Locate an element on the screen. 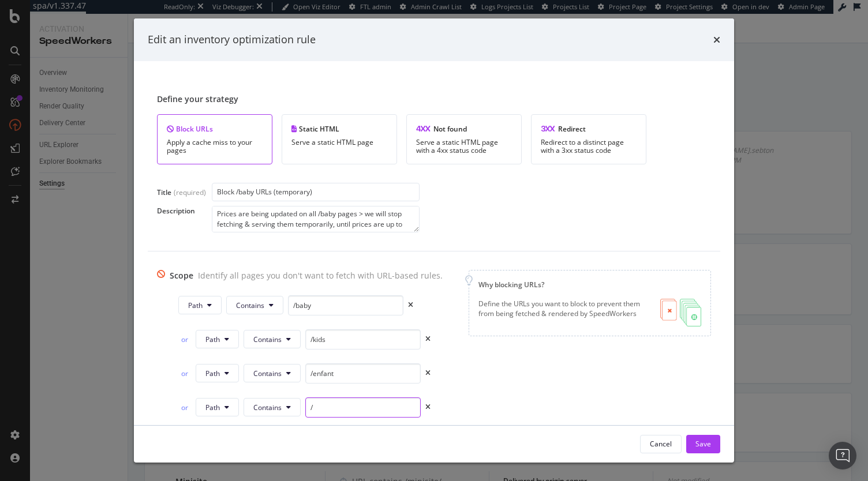 The height and width of the screenshot is (481, 868). div: Identify all pages you don't want to fetch with URL-based rules. is located at coordinates (320, 276).